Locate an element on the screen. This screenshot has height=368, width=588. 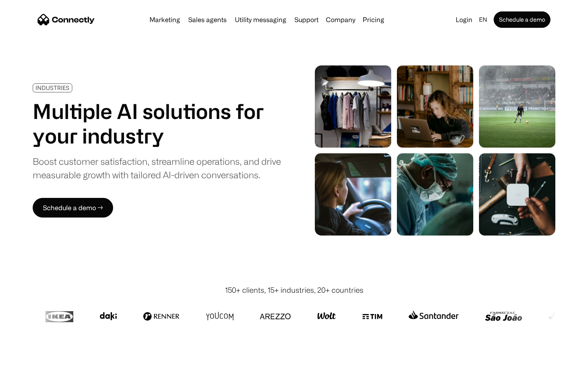
h1: Multiple AI solutions for your industry is located at coordinates (156, 123).